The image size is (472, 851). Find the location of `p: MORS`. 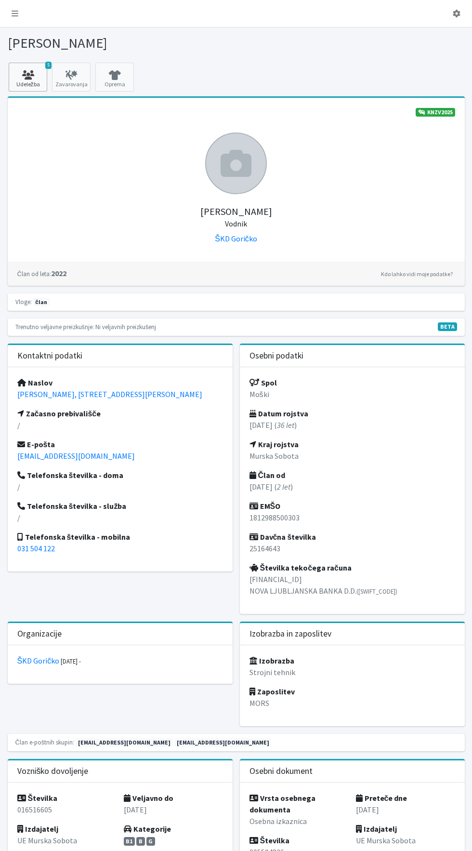

p: MORS is located at coordinates (352, 703).